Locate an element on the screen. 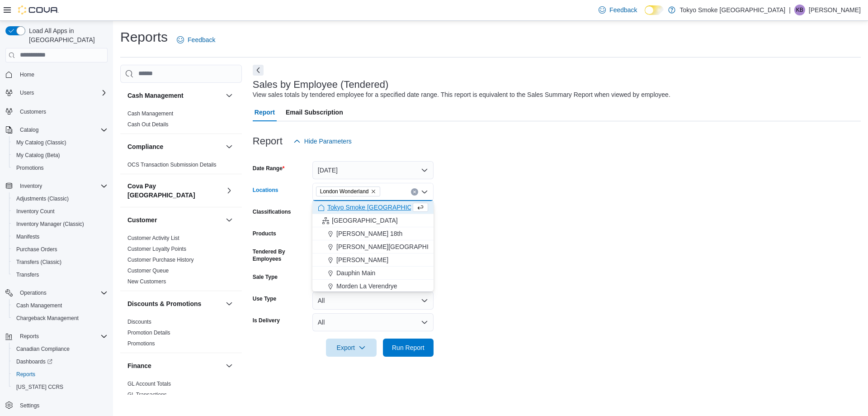  a: Discounts is located at coordinates (139, 322).